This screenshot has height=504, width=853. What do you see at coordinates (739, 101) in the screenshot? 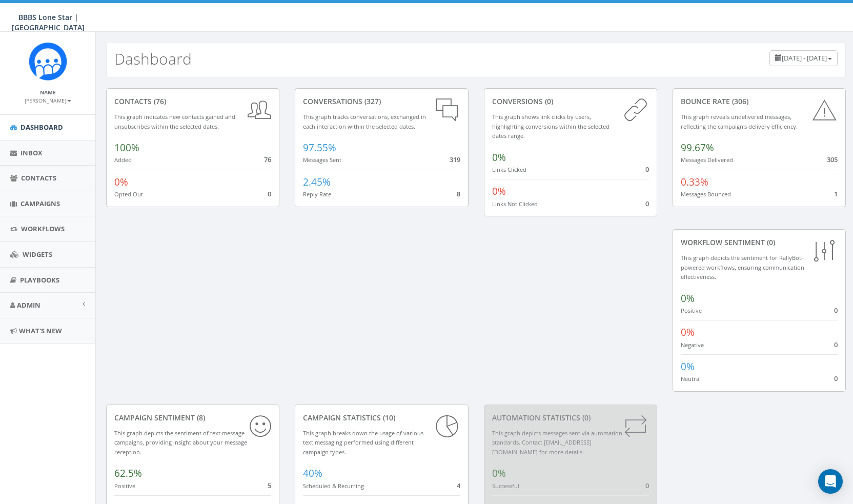
I see `span: (306)` at bounding box center [739, 101].